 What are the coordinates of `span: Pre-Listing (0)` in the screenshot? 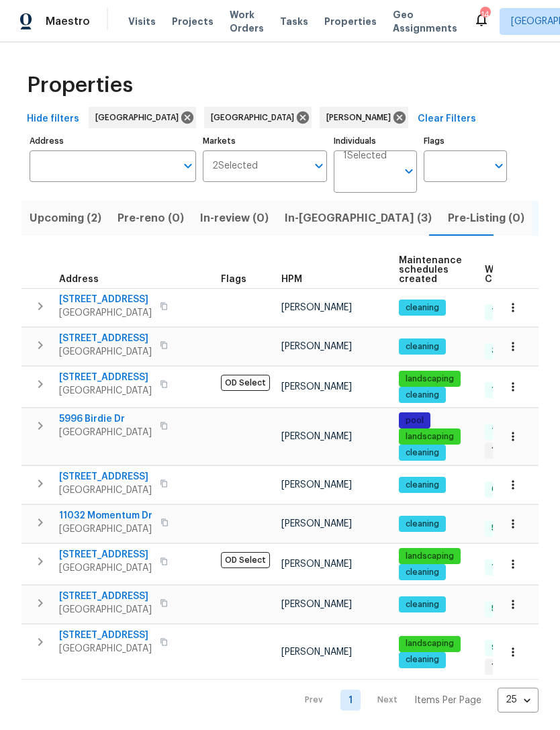 It's located at (486, 219).